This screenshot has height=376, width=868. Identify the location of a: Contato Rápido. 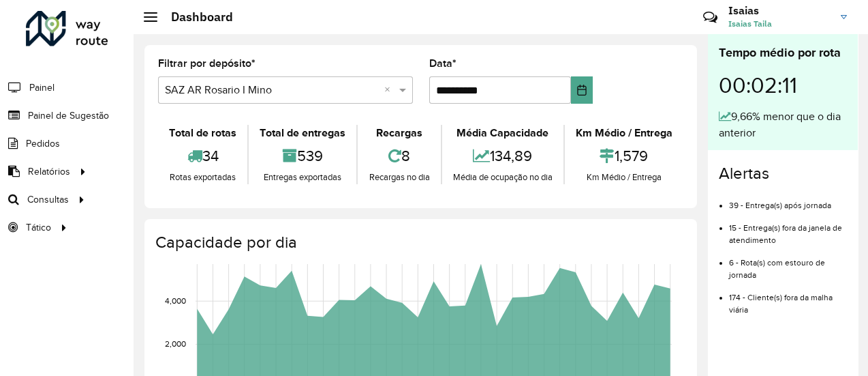
(710, 17).